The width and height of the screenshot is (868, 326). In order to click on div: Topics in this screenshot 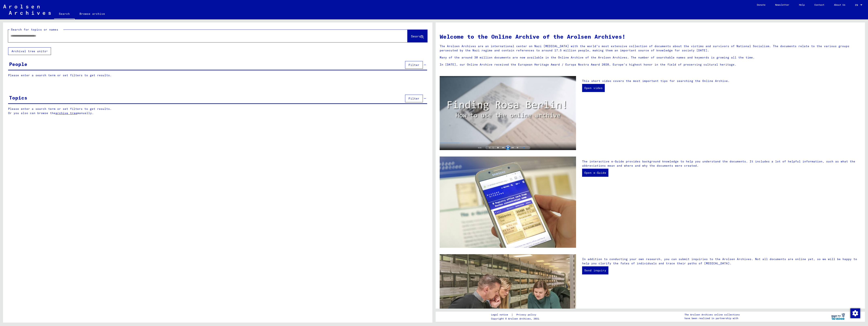, I will do `click(19, 98)`.